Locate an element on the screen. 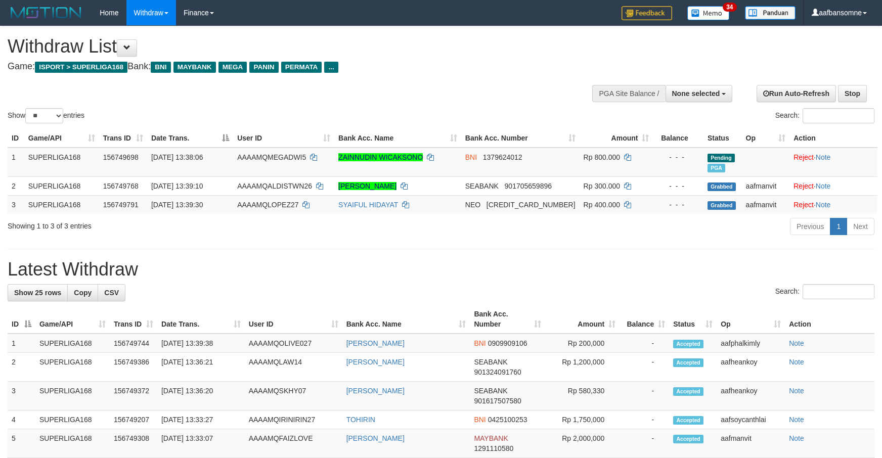 The height and width of the screenshot is (458, 882). td: Rp 1,750,000 is located at coordinates (582, 420).